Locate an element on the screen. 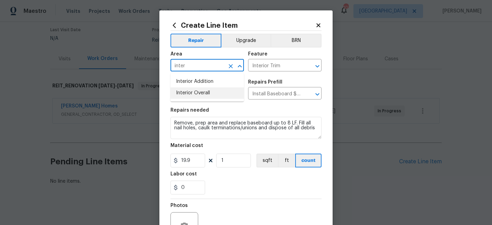 The height and width of the screenshot is (225, 492). button: BRN is located at coordinates (296, 41).